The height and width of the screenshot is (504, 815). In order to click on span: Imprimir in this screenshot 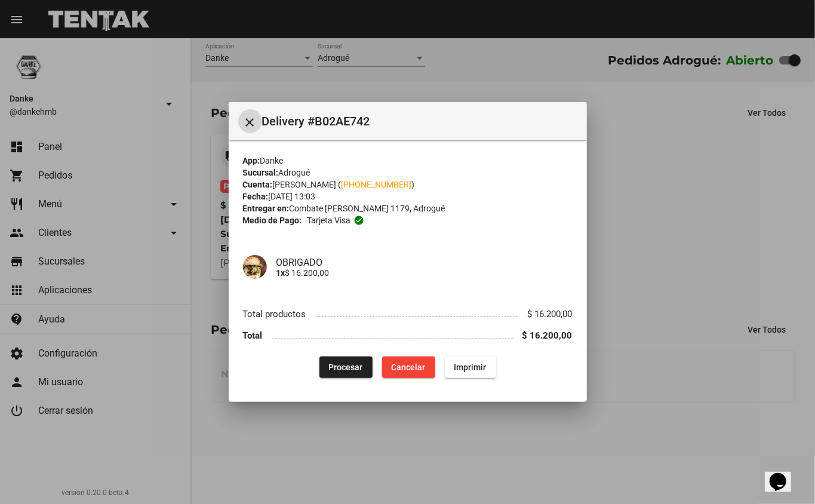, I will do `click(471, 367)`.